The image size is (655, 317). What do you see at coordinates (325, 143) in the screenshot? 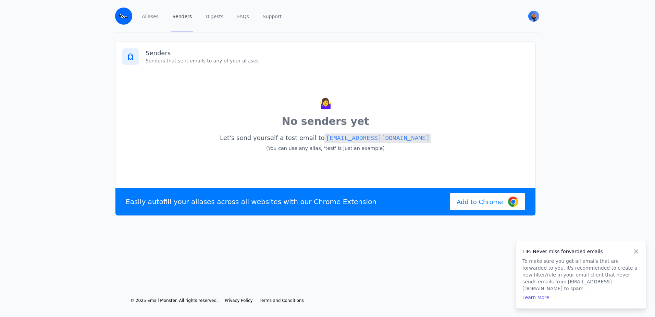
I see `p: Let's send yourself a test email to` at bounding box center [325, 143].